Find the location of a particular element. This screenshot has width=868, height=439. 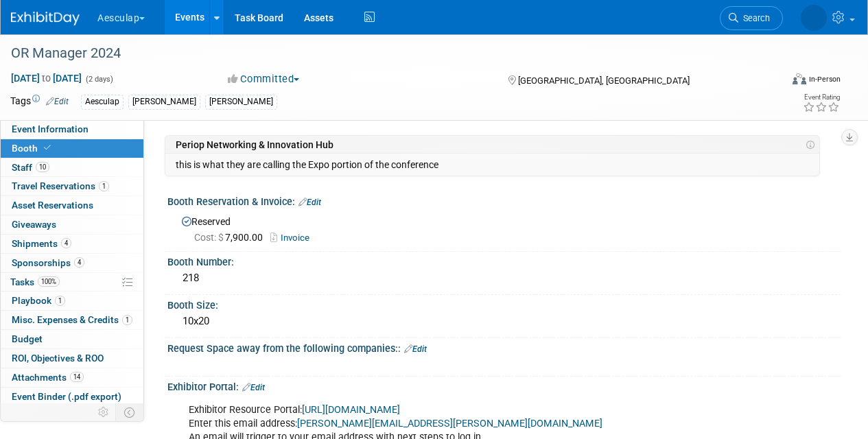

a: Event Binder (.pdf export) is located at coordinates (72, 397).